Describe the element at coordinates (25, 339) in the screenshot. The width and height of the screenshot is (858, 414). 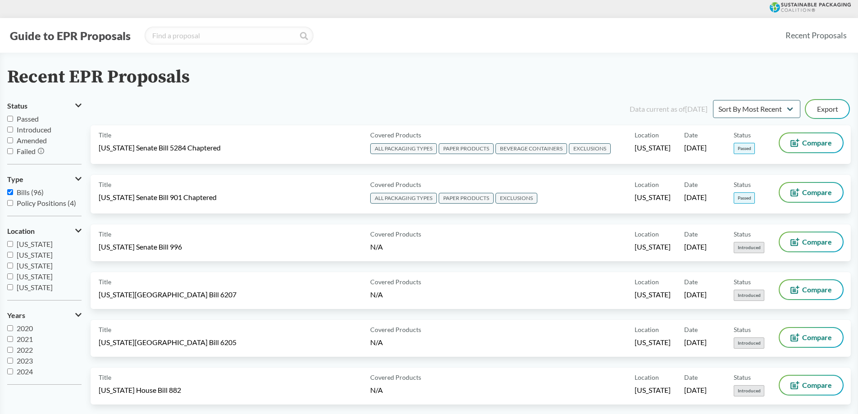
I see `span: 2021` at that location.